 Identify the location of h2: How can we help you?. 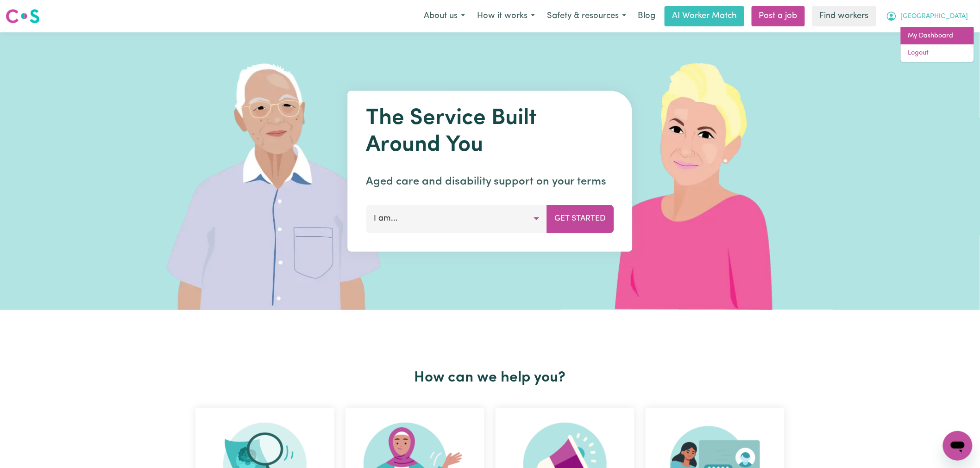
(490, 378).